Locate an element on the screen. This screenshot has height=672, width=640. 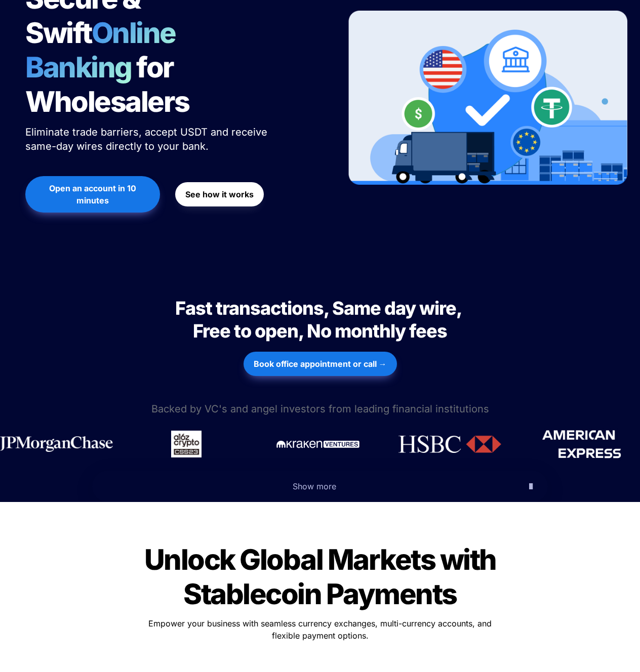
button: Open an account in 10 minutes is located at coordinates (92, 194).